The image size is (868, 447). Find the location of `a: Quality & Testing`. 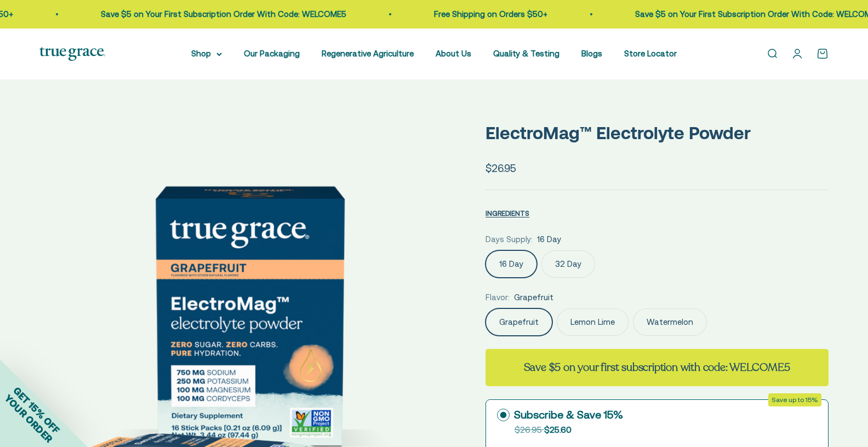

a: Quality & Testing is located at coordinates (526, 54).